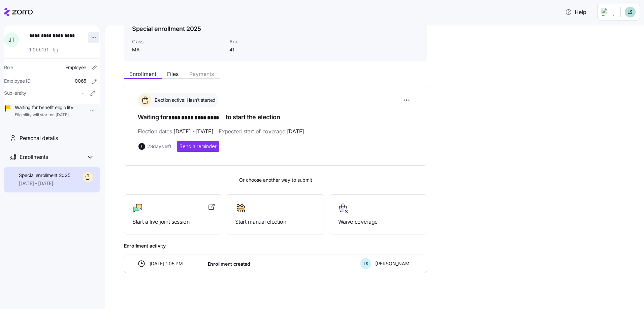 The width and height of the screenshot is (644, 309). Describe the element at coordinates (263, 42) in the screenshot. I see `span: Age` at that location.